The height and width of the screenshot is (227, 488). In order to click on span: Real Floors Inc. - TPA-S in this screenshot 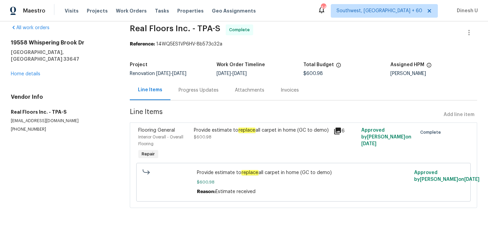, I will do `click(175, 28)`.